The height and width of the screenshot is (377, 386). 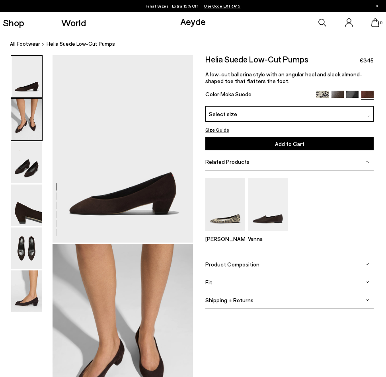 I want to click on span: €345, so click(x=366, y=60).